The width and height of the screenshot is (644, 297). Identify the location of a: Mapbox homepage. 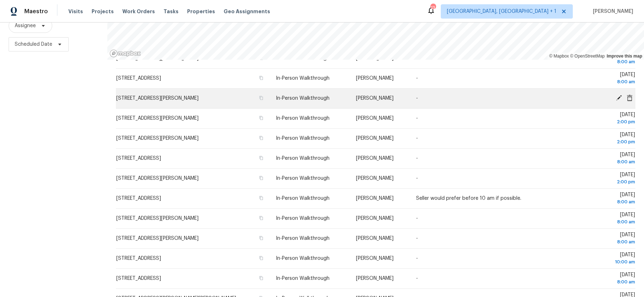
(125, 53).